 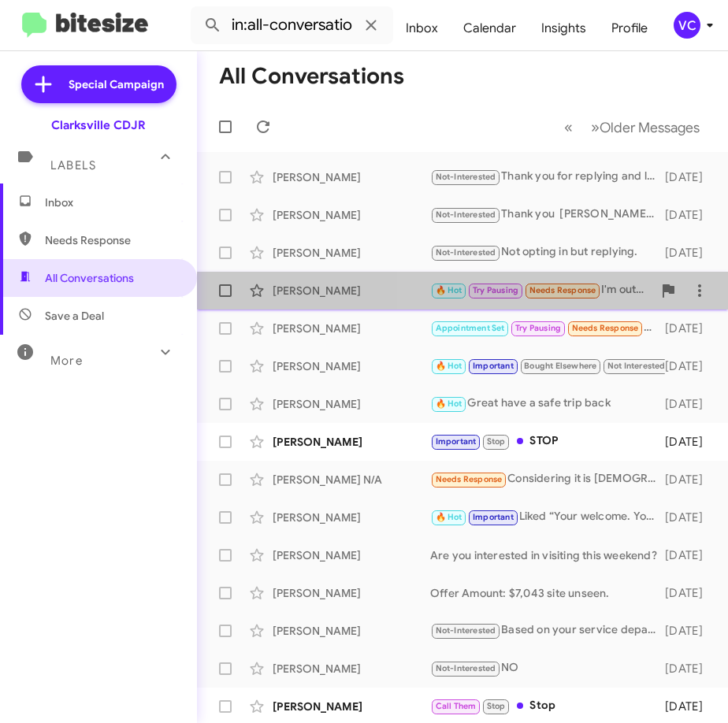 What do you see at coordinates (637, 365) in the screenshot?
I see `span: Not Interested` at bounding box center [637, 365].